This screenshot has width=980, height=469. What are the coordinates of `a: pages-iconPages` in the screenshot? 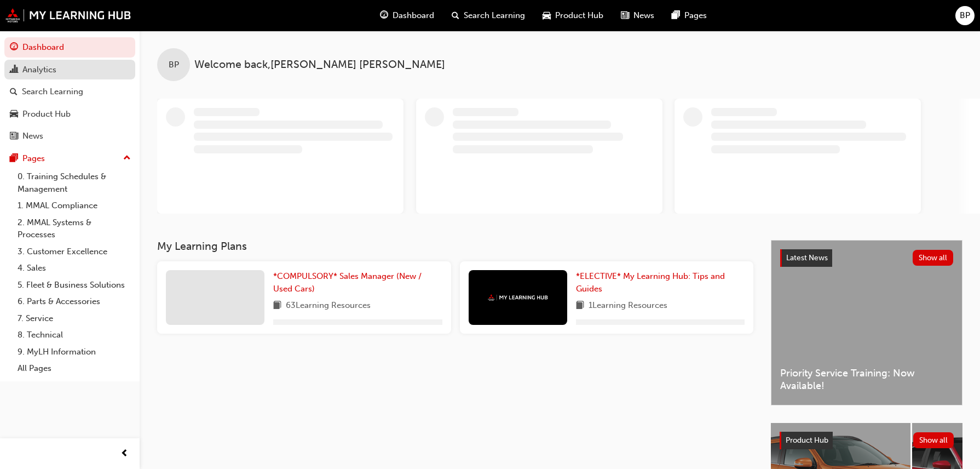 It's located at (690, 16).